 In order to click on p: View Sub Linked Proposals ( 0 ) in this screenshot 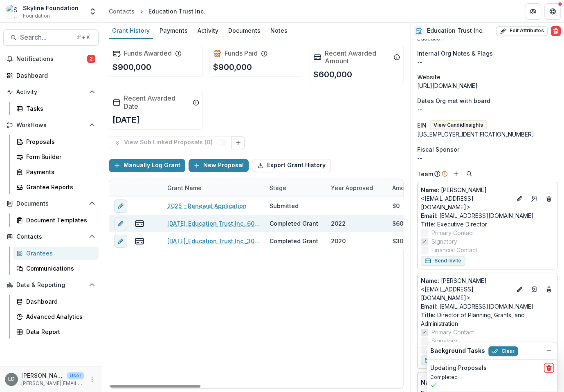, I will do `click(170, 142)`.